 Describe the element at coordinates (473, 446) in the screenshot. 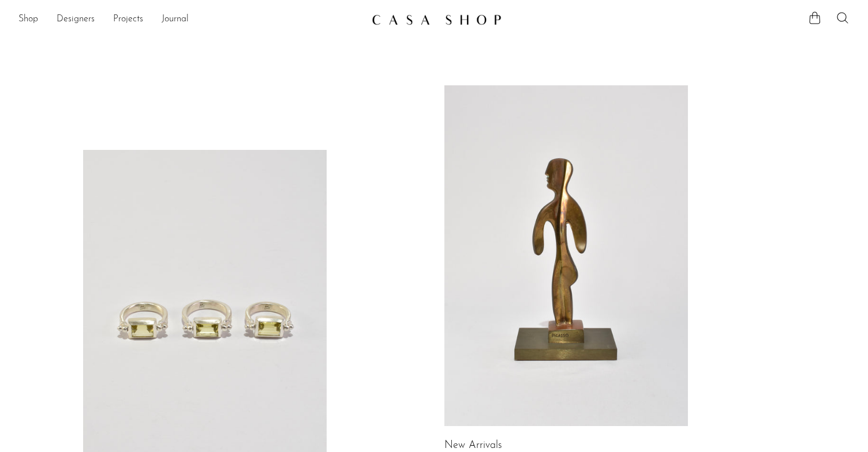

I see `a: New Arrivals` at that location.